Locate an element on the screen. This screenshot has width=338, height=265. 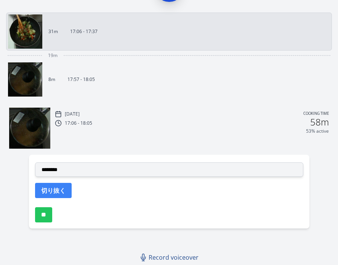
p: 17:06 - 18:05 is located at coordinates (78, 123).